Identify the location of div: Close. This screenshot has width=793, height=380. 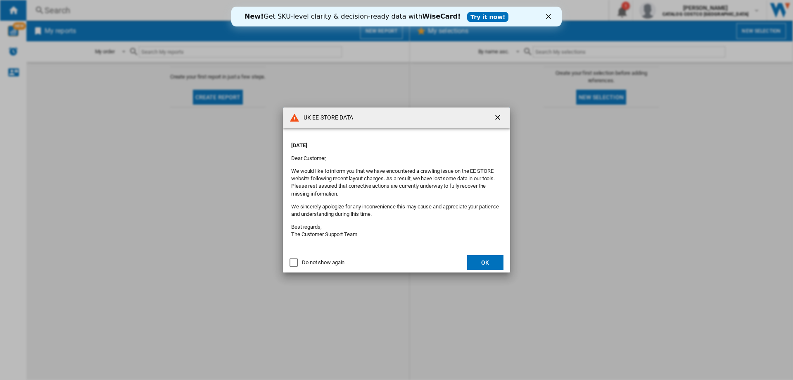
(319, 10).